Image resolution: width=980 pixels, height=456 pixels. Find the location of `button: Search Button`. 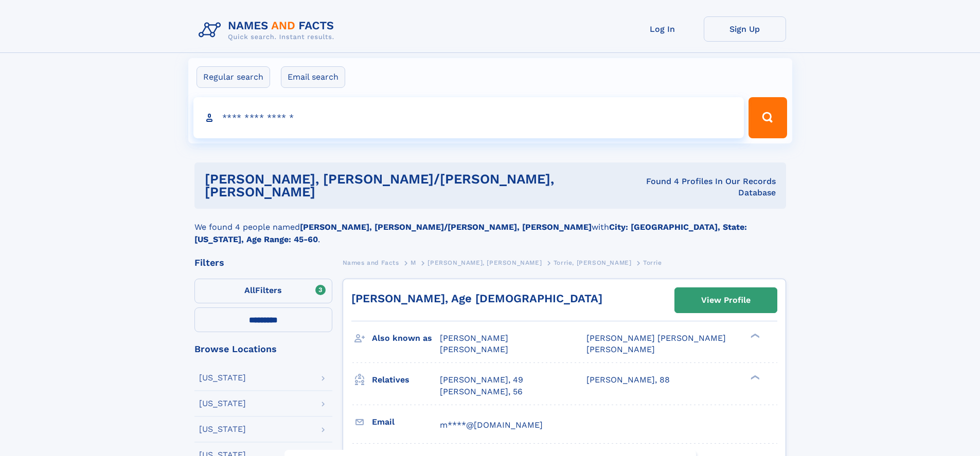

button: Search Button is located at coordinates (768, 118).